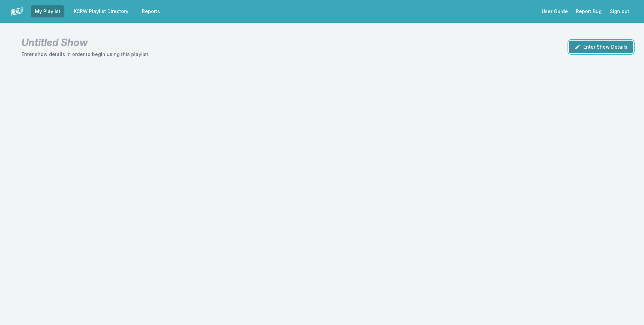  I want to click on a: User Guide, so click(555, 11).